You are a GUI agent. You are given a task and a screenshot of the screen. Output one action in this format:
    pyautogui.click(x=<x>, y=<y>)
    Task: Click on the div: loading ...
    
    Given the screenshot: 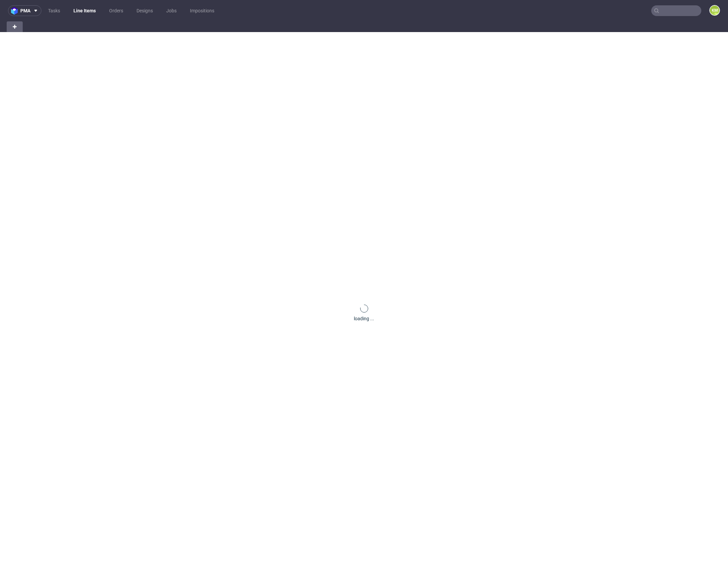 What is the action you would take?
    pyautogui.click(x=364, y=319)
    